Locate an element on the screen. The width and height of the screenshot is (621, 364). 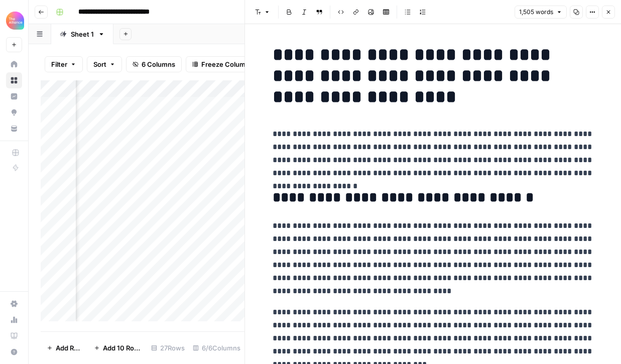
a: Settings is located at coordinates (14, 303).